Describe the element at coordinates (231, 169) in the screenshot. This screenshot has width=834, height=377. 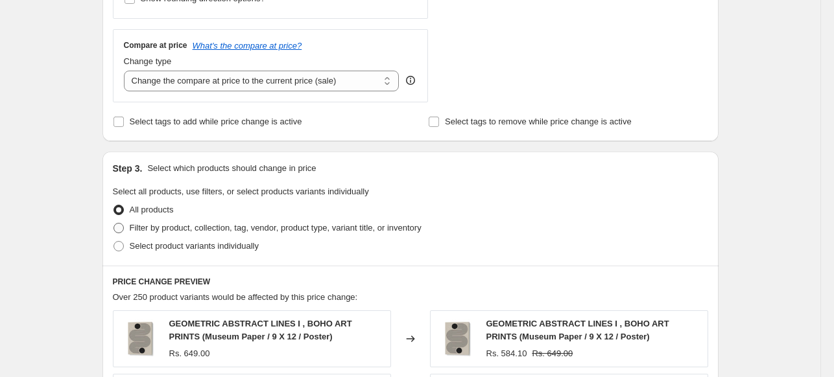
I see `p: Select which products should change in price` at that location.